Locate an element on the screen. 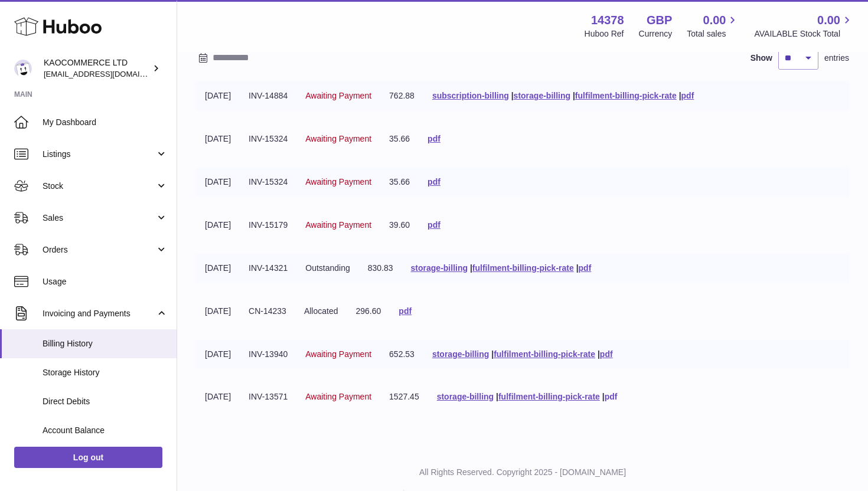  td: 762.88 is located at coordinates (401, 95).